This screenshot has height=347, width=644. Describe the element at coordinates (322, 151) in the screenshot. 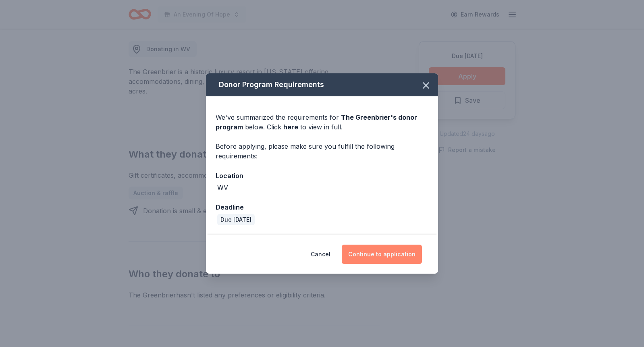

I see `div: Before applying, please make sure you fulfill the following requirements:` at that location.